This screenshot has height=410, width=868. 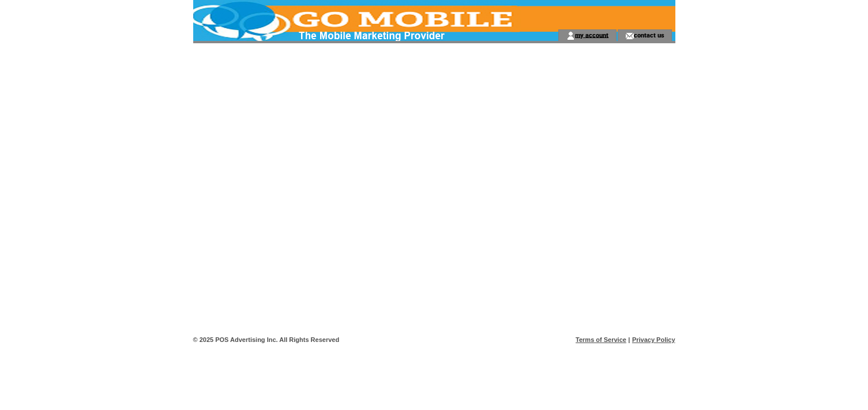 What do you see at coordinates (267, 339) in the screenshot?
I see `span: © 2025 POS Advertising Inc. All Rights Reserved` at bounding box center [267, 339].